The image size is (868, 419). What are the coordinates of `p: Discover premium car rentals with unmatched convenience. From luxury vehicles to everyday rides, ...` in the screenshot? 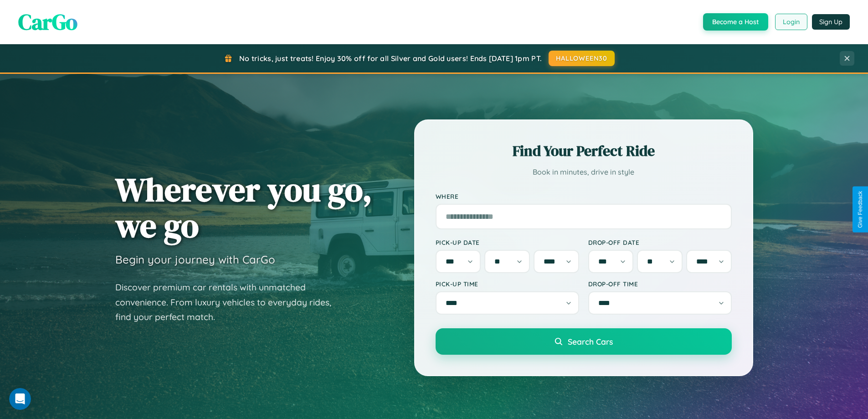 It's located at (229, 302).